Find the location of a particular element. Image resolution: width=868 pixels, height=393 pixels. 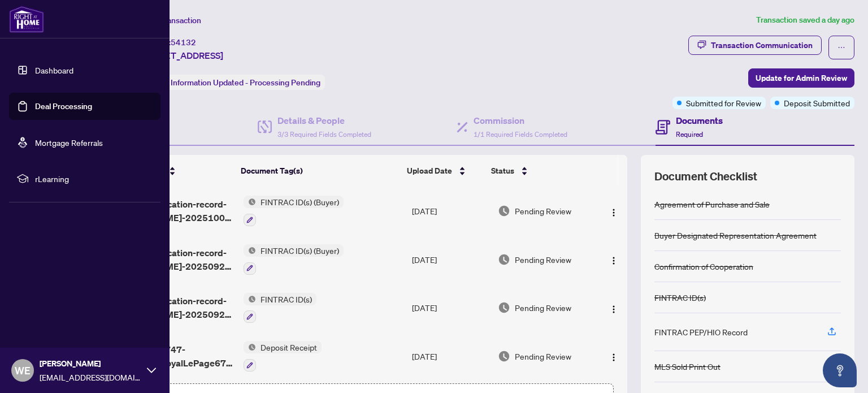

span: WE is located at coordinates (23, 370).